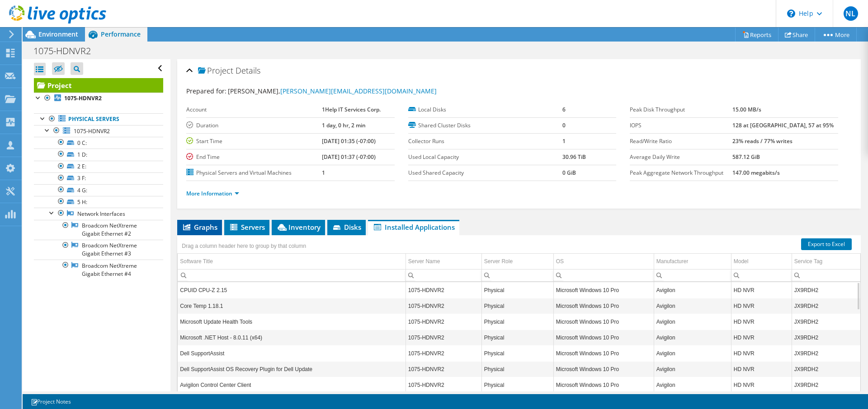 Image resolution: width=868 pixels, height=409 pixels. Describe the element at coordinates (247, 227) in the screenshot. I see `span: Servers` at that location.